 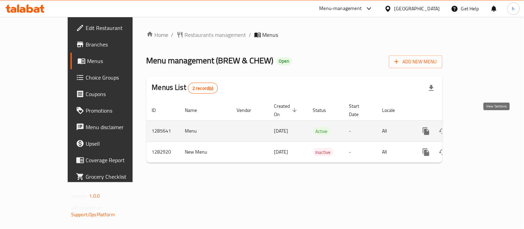 I want to click on a: Coverage Report, so click(x=113, y=160).